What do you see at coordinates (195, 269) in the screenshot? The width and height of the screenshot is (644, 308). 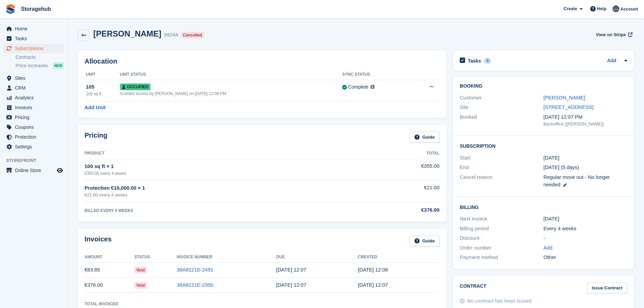 I see `a: 38A8121E-2491` at bounding box center [195, 269].